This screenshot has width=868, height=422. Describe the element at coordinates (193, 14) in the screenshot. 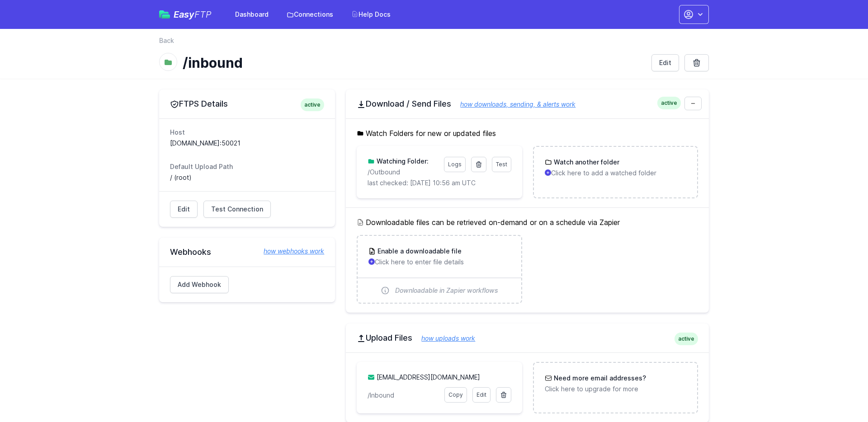

I see `span: Easy` at that location.